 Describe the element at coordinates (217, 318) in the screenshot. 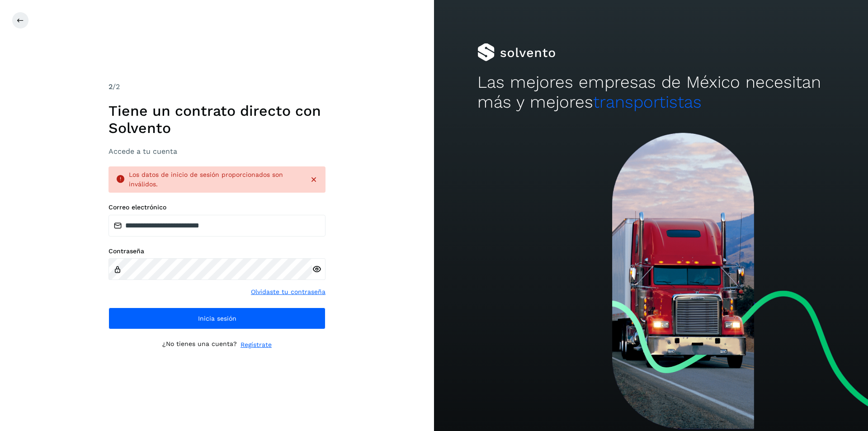

I see `span: Inicia sesión` at that location.